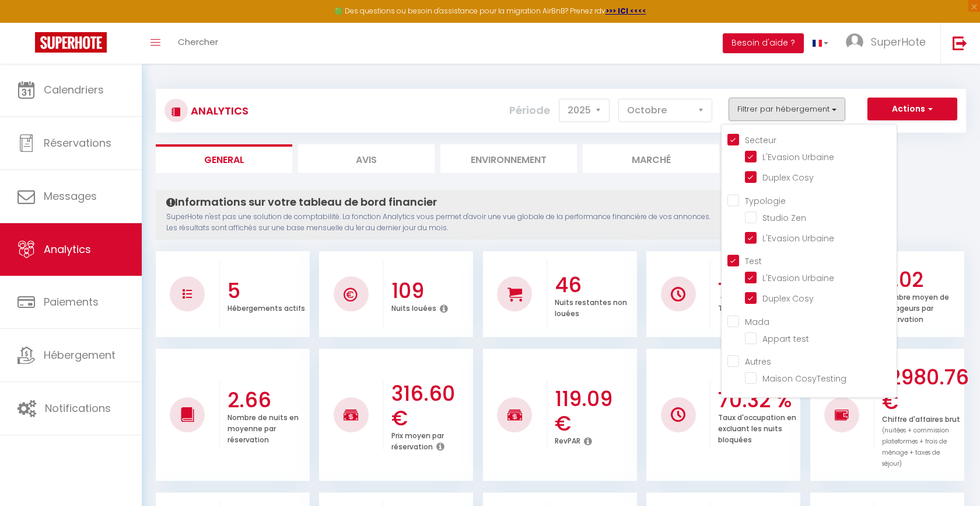  Describe the element at coordinates (79, 354) in the screenshot. I see `span: Hébergement` at that location.